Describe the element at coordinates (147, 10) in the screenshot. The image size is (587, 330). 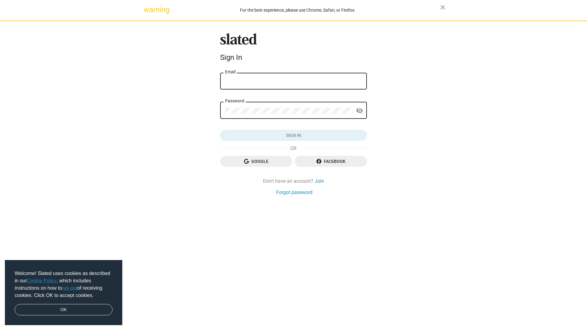
I see `mat-icon: warning` at that location.